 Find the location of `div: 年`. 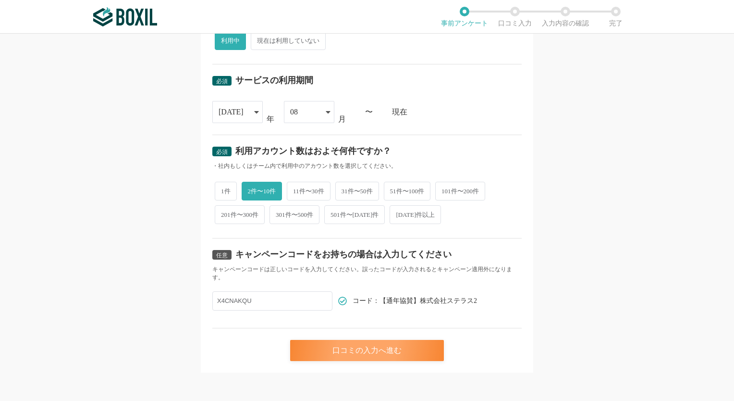

div: 年 is located at coordinates (271, 119).